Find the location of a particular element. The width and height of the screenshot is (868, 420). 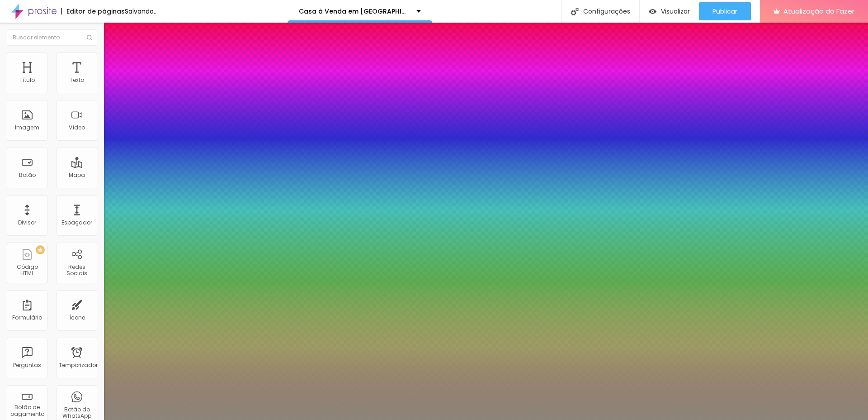

font: Configurações is located at coordinates (606, 11).